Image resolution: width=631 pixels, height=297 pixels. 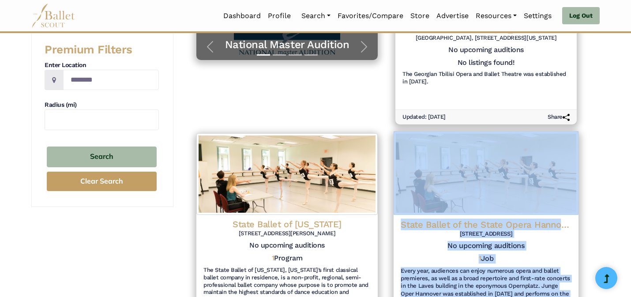 What do you see at coordinates (486, 63) in the screenshot?
I see `h5: No listings found!` at bounding box center [486, 63].